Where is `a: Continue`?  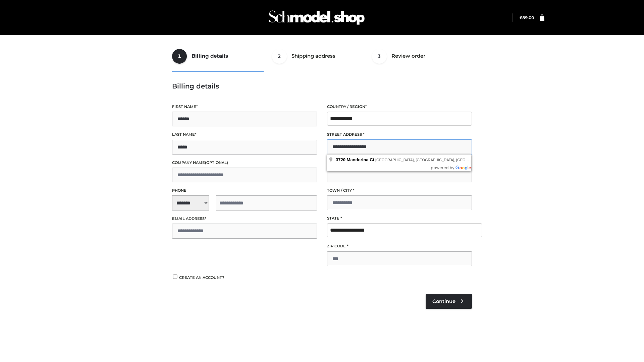
a: Continue is located at coordinates (449, 301).